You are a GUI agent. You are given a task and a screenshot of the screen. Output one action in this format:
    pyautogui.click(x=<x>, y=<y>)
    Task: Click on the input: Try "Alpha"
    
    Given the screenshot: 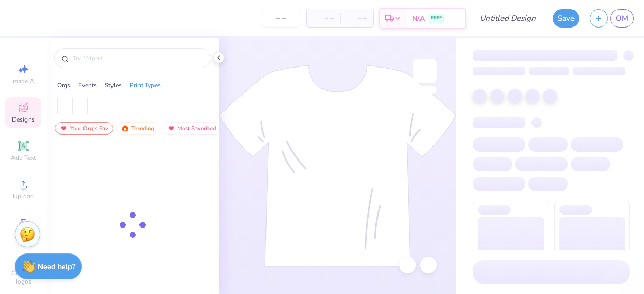 What is the action you would take?
    pyautogui.click(x=138, y=58)
    